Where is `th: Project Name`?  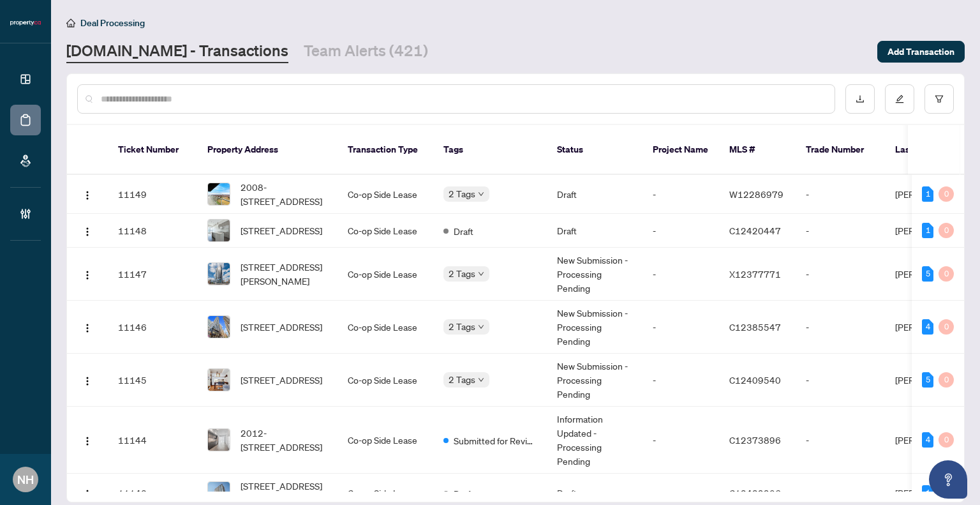
th: Project Name is located at coordinates (681, 150).